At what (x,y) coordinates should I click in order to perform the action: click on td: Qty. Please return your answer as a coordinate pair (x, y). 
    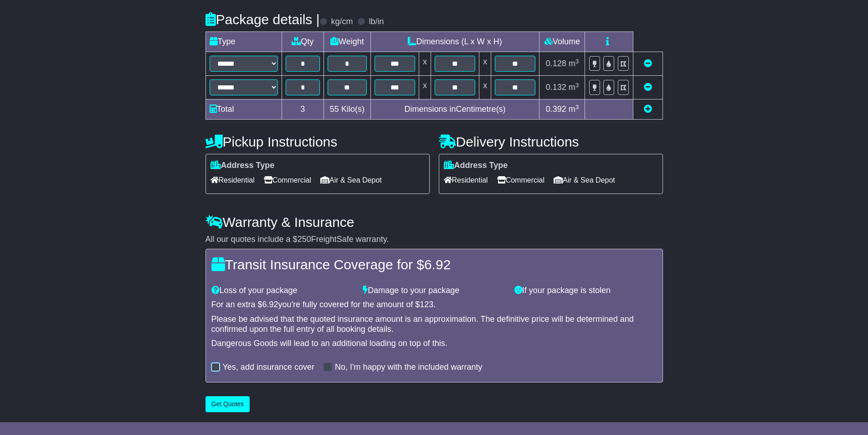
    Looking at the image, I should click on (303, 42).